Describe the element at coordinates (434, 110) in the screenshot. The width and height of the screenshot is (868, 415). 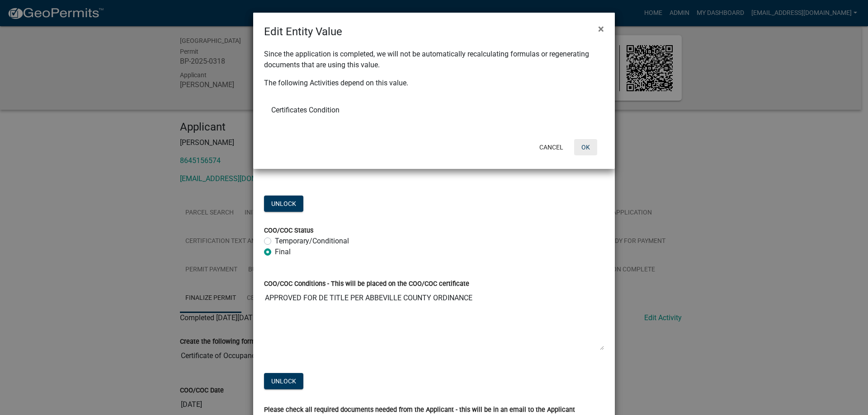
I see `li: Certificates Condition` at that location.